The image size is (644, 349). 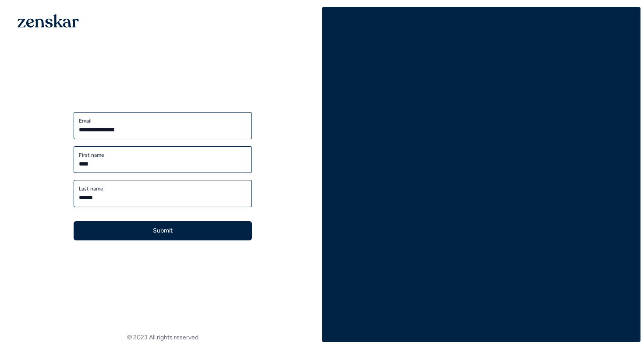 What do you see at coordinates (48, 21) in the screenshot?
I see `img: 1OGAJ2xQqyY4LXKgY66KYq0eOWRCkrZdAb3gUhuVAqdWPZE9SRJmCz+oDMSn4zDLXe31Ii730ItAGKgCKgCCgCikA4Av8PJUP...` at bounding box center [48, 21].